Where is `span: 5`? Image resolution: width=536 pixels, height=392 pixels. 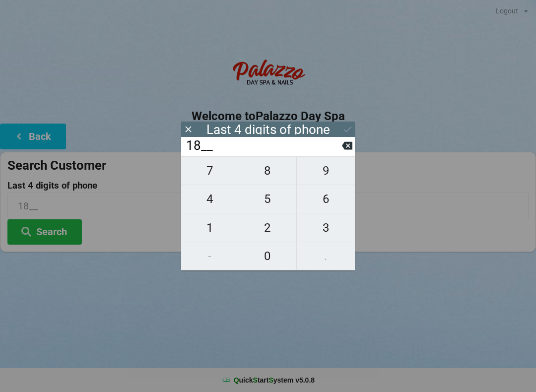 span: 5 is located at coordinates (268, 199).